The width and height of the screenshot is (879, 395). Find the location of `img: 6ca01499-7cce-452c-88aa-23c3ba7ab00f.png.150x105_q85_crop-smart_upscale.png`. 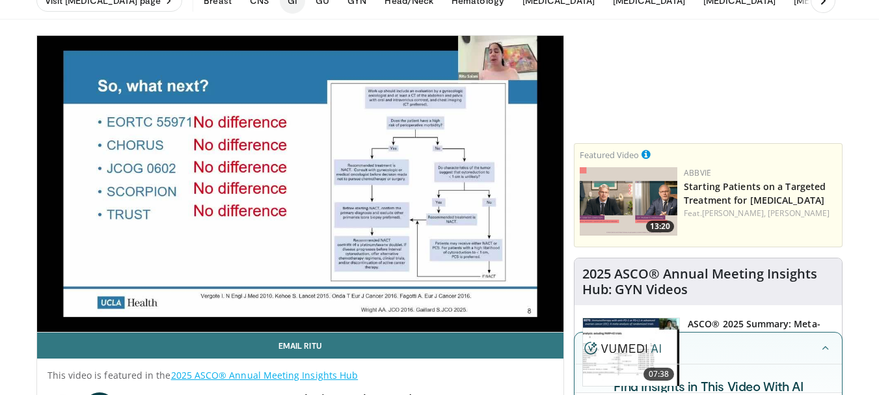

img: 6ca01499-7cce-452c-88aa-23c3ba7ab00f.png.150x105_q85_crop-smart_upscale.png is located at coordinates (629, 201).